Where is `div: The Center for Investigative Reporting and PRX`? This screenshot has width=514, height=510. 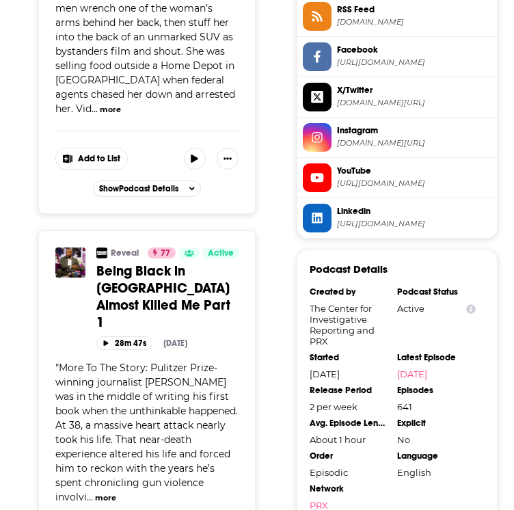 div: The Center for Investigative Reporting and PRX is located at coordinates (349, 325).